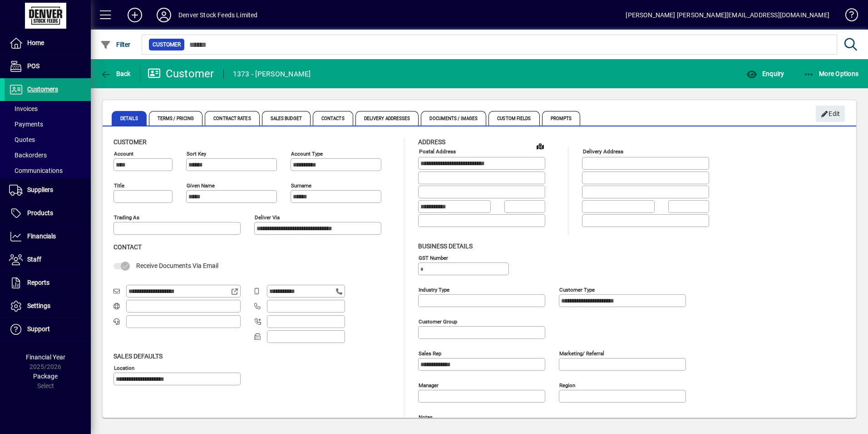 This screenshot has width=868, height=434. I want to click on a: View on map, so click(540, 146).